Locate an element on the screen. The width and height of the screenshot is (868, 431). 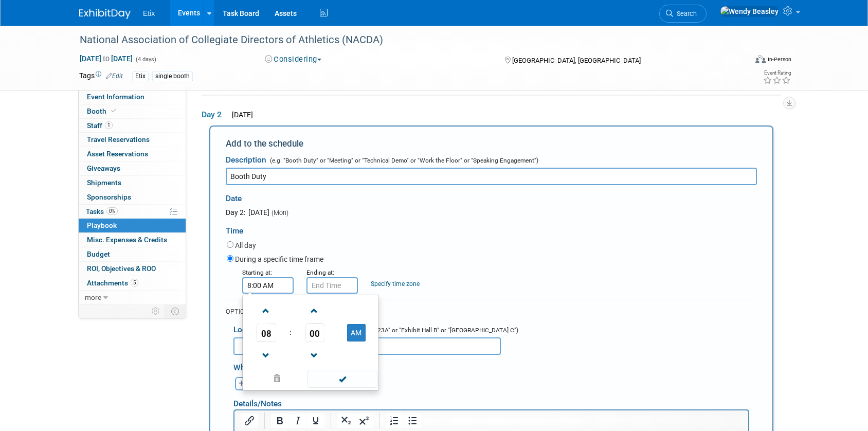
label: All day is located at coordinates (245, 245).